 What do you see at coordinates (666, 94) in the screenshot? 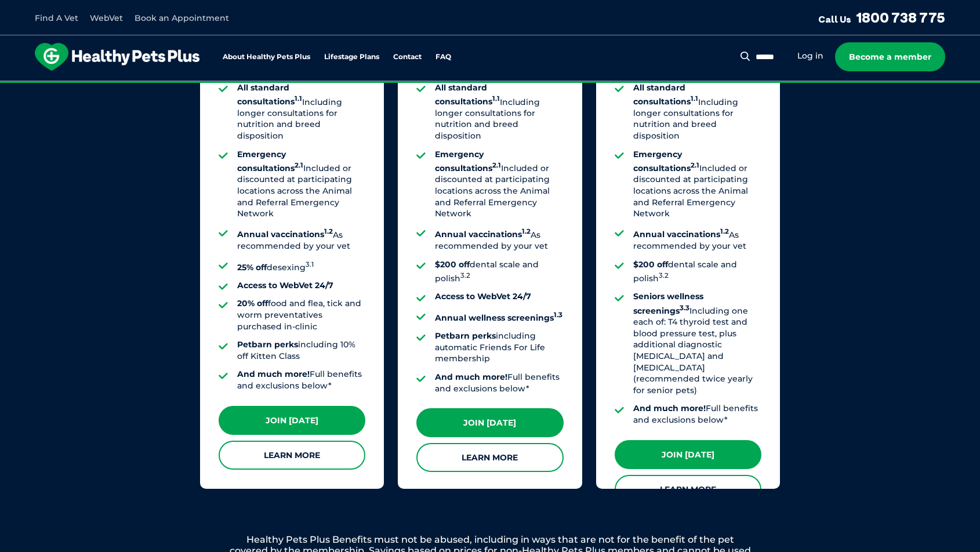
I see `strong: All standard consultations` at bounding box center [666, 94].